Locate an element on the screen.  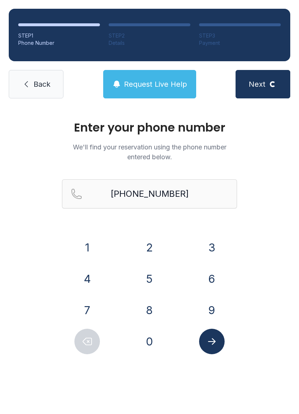
span: Request Live Help is located at coordinates (155, 84).